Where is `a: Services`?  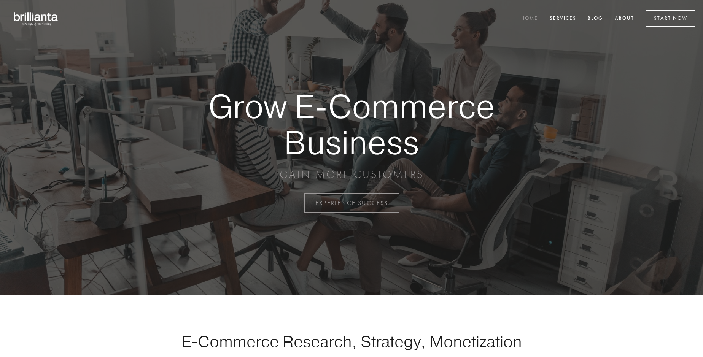
a: Services is located at coordinates (563, 19).